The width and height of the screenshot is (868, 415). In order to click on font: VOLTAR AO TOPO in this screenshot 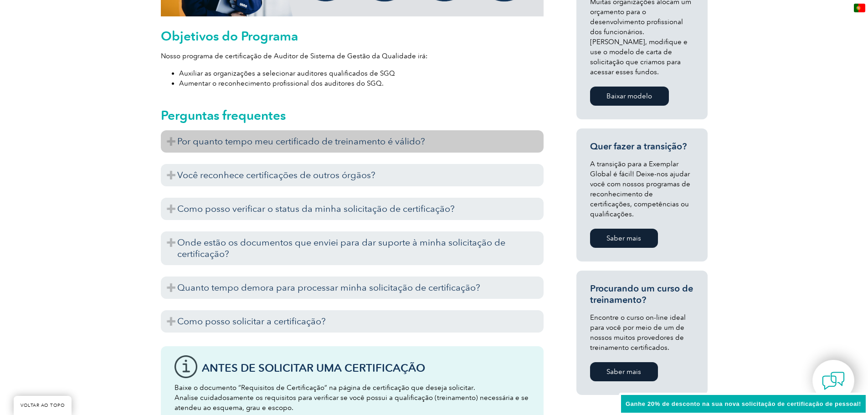, I will do `click(43, 406)`.